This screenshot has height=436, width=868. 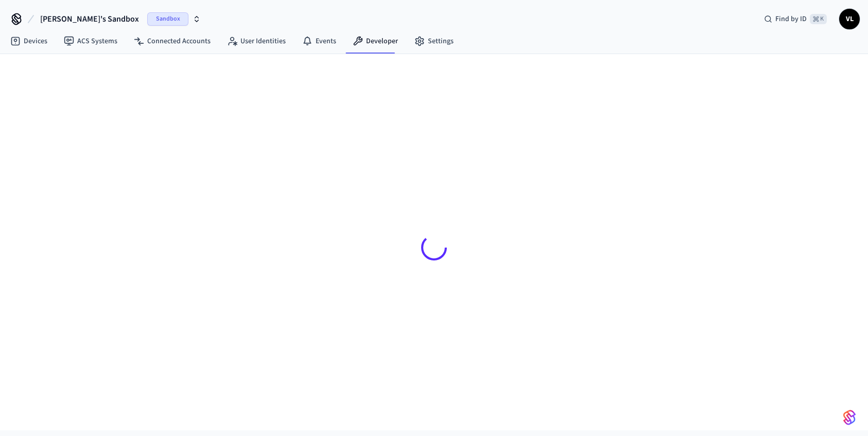 I want to click on a: Events, so click(x=319, y=41).